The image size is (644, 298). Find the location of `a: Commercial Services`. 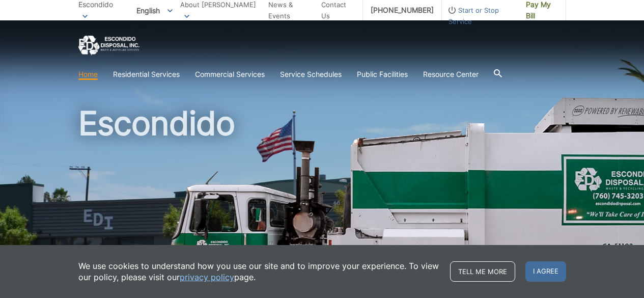

a: Commercial Services is located at coordinates (230, 74).